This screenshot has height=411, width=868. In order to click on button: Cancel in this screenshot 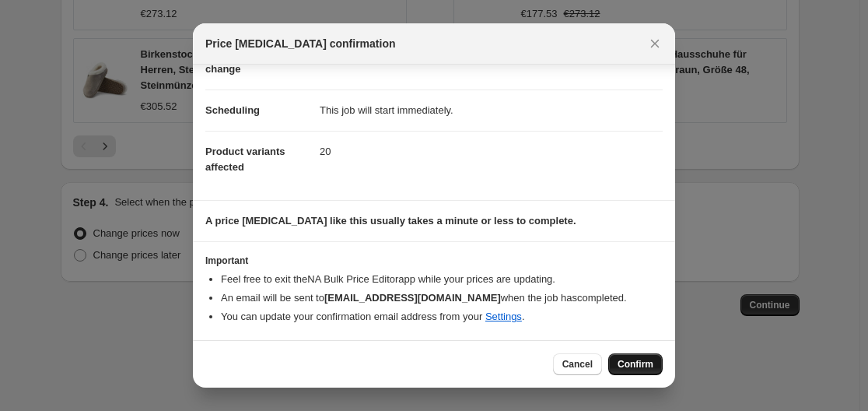, I will do `click(577, 364)`.